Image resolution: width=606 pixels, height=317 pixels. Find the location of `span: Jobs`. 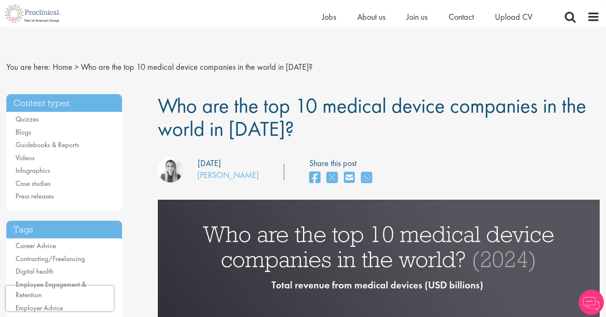

span: Jobs is located at coordinates (329, 17).